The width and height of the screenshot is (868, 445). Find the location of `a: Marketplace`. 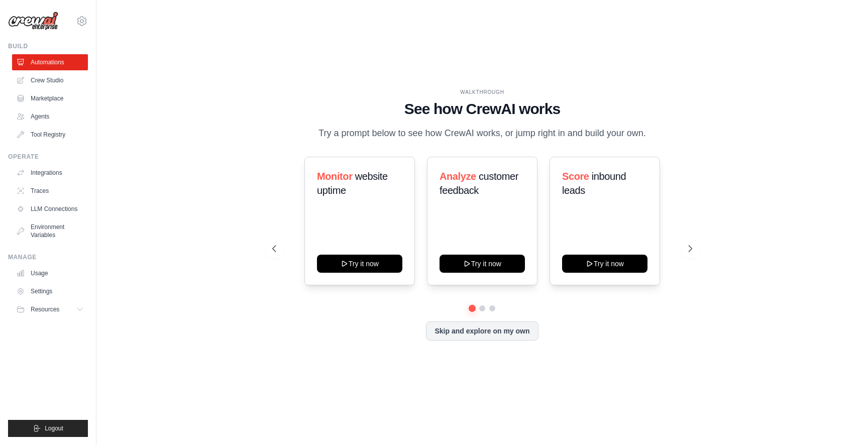

a: Marketplace is located at coordinates (49, 98).